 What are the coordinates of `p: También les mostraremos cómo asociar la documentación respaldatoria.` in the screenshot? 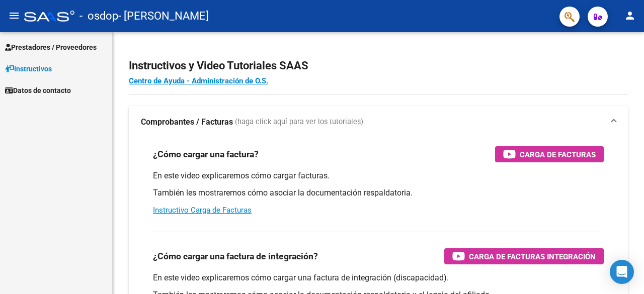 It's located at (378, 193).